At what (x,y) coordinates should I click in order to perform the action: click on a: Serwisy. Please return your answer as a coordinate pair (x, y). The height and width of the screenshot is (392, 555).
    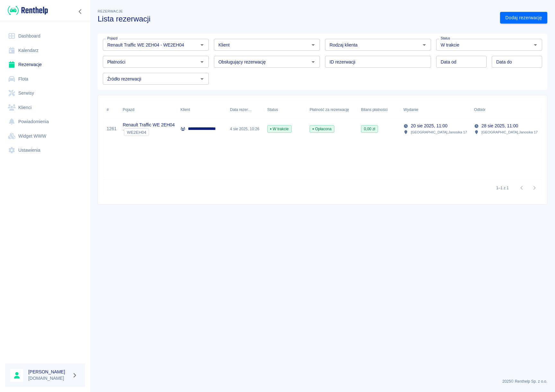
    Looking at the image, I should click on (45, 93).